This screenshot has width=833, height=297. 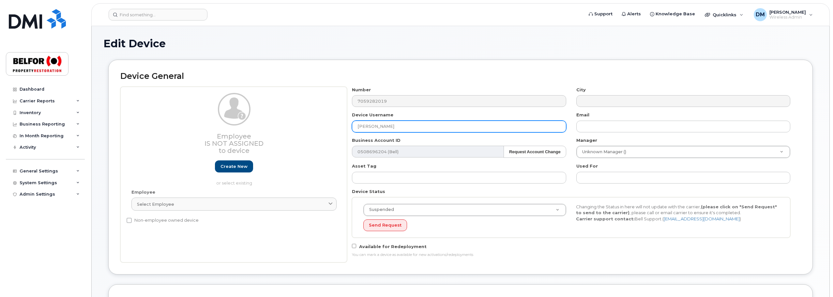 I want to click on input: Non-employee owned device, so click(x=129, y=221).